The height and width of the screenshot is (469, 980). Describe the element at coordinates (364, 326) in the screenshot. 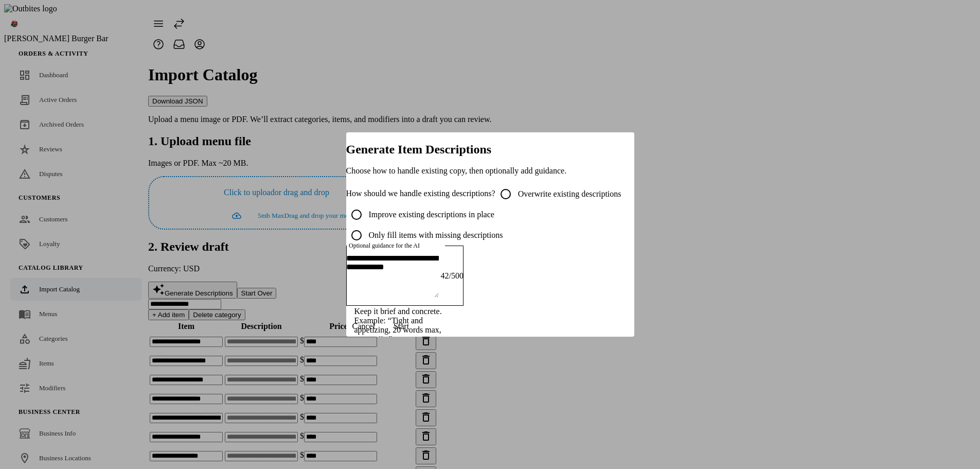

I see `button: Cancel` at that location.